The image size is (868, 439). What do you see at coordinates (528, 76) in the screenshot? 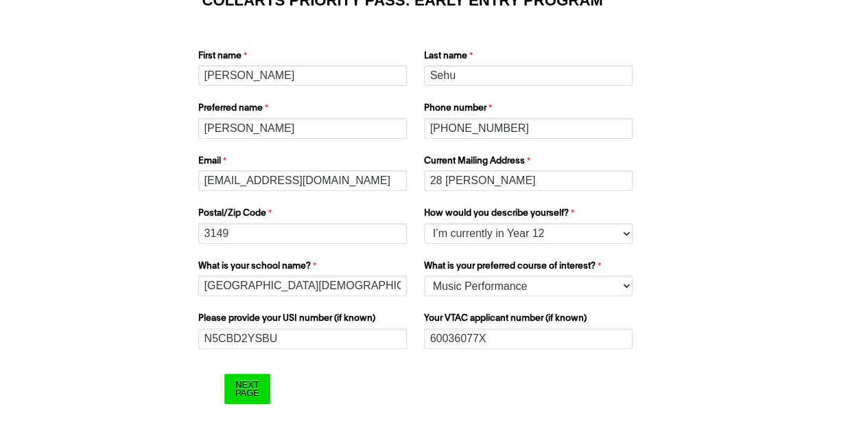
I see `input: Last name` at bounding box center [528, 76].